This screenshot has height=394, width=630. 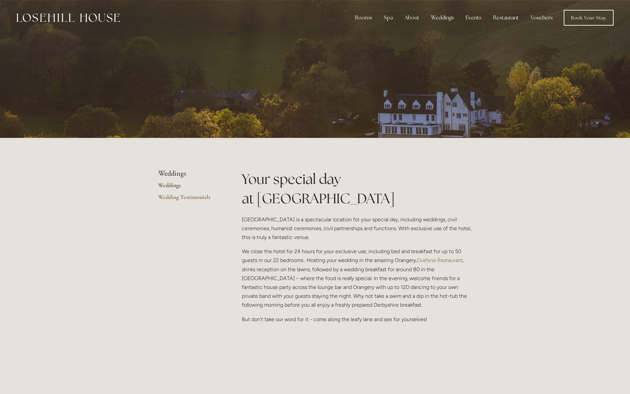 What do you see at coordinates (357, 319) in the screenshot?
I see `p: But don’t take our word for it - come along the leafy lane and see for yourselves!` at bounding box center [357, 319].